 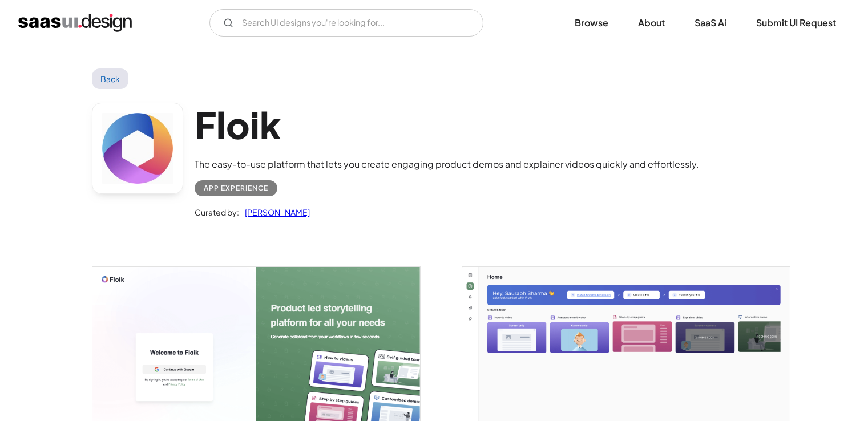 What do you see at coordinates (110, 79) in the screenshot?
I see `a: Back` at bounding box center [110, 79].